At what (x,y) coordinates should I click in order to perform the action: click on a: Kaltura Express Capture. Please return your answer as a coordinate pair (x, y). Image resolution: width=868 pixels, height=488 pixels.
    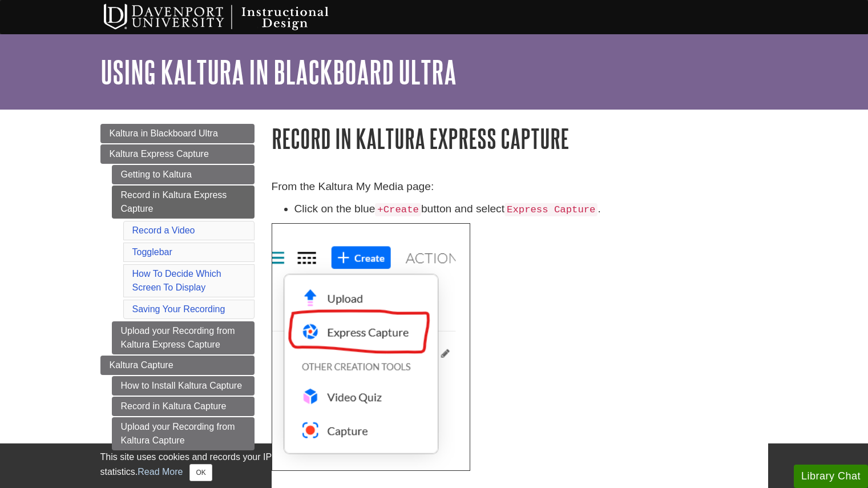
    Looking at the image, I should click on (177, 154).